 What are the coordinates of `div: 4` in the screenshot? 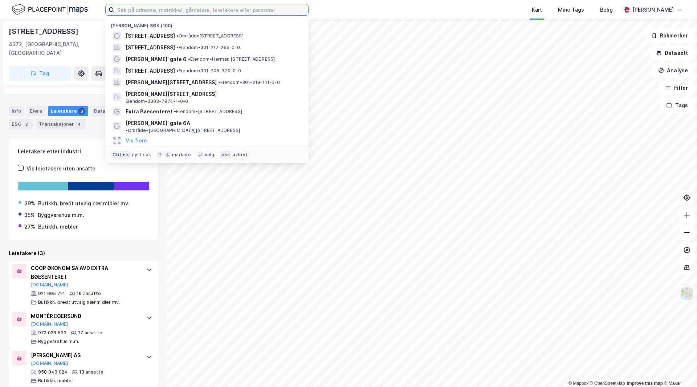 It's located at (79, 124).